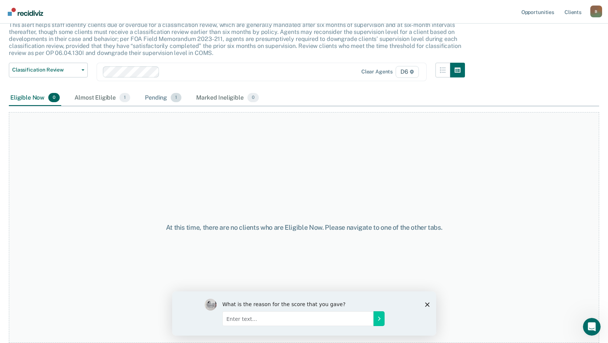 This screenshot has height=343, width=608. What do you see at coordinates (596, 11) in the screenshot?
I see `div: B` at bounding box center [596, 11].